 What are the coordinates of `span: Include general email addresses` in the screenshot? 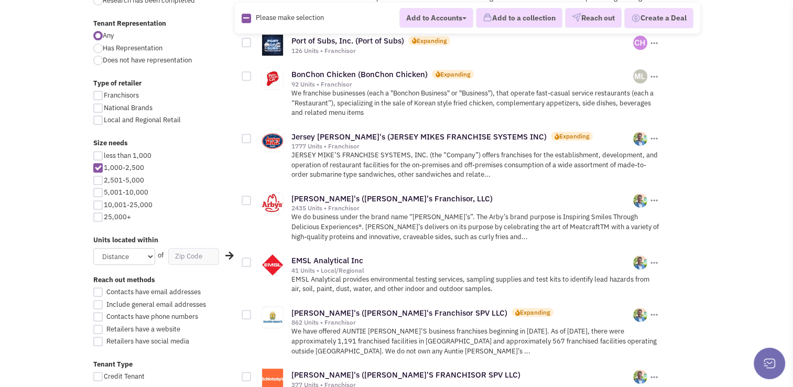 It's located at (156, 304).